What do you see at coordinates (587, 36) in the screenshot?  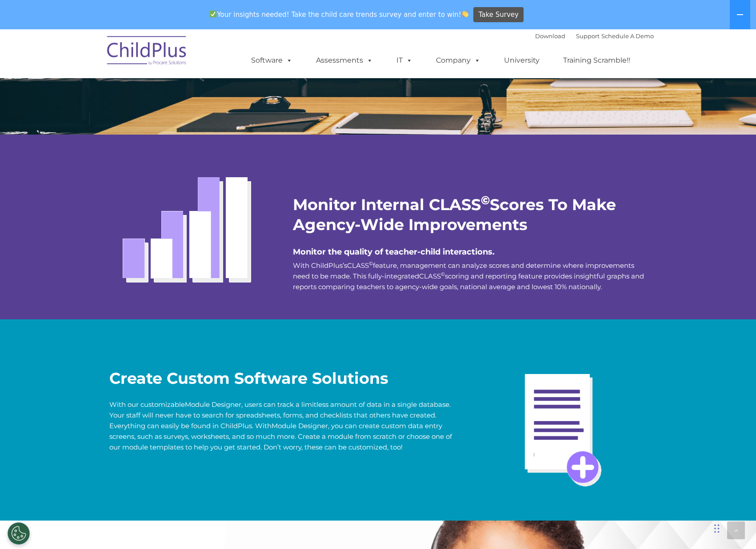 I see `a: Support` at bounding box center [587, 36].